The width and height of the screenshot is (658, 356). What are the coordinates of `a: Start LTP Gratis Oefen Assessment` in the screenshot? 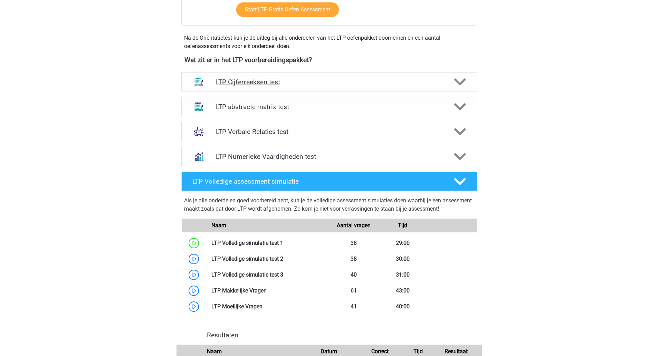 It's located at (287, 10).